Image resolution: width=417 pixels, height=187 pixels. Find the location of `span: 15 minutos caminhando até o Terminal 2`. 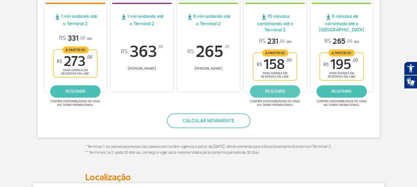

span: 15 minutos caminhando até o Terminal 2 is located at coordinates (275, 23).